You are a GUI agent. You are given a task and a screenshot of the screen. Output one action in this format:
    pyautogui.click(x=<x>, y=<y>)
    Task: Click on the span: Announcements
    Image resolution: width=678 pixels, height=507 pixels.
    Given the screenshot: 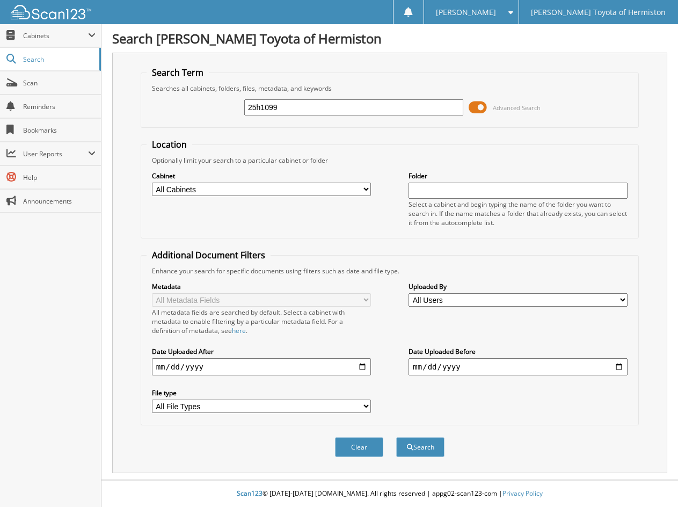 What is the action you would take?
    pyautogui.click(x=59, y=201)
    